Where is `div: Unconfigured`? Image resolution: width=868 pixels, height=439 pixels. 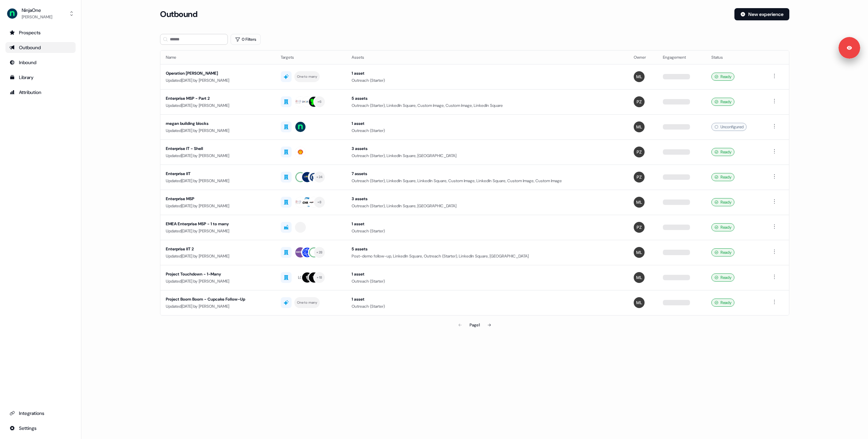 div: Unconfigured is located at coordinates (729, 127).